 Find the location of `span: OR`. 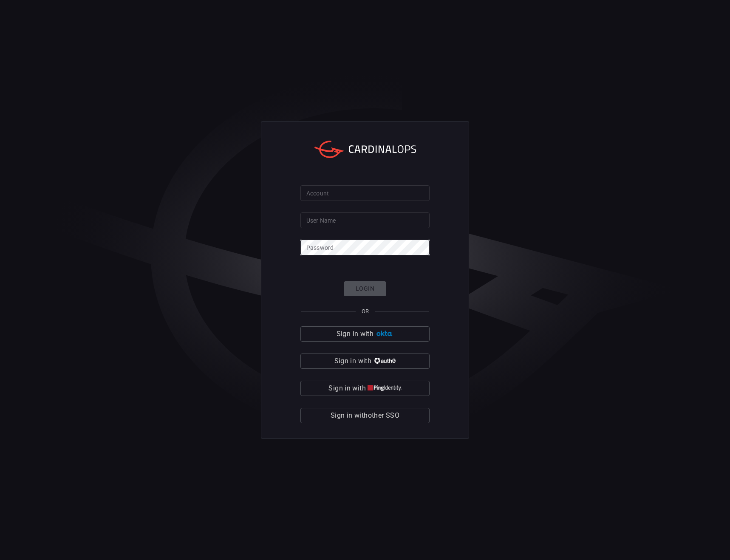

span: OR is located at coordinates (365, 311).